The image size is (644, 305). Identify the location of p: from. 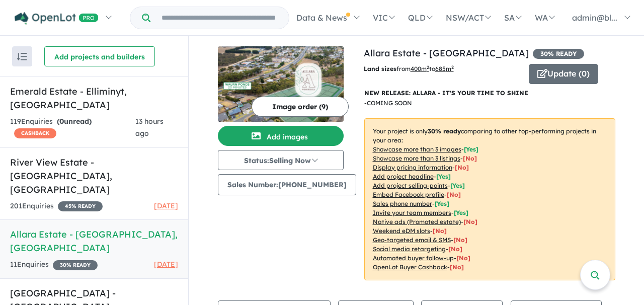
(443, 69).